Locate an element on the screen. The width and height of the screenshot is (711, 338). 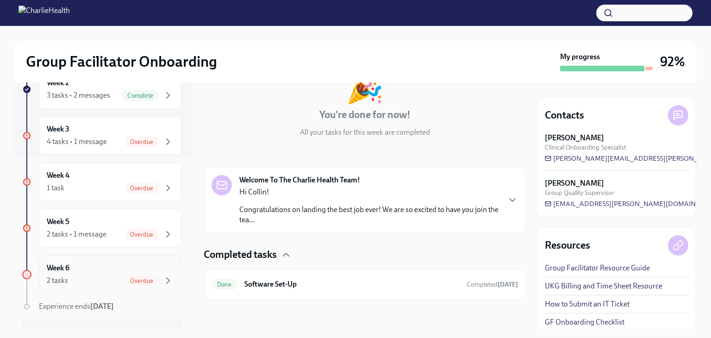
h4: Resources is located at coordinates (567, 245).